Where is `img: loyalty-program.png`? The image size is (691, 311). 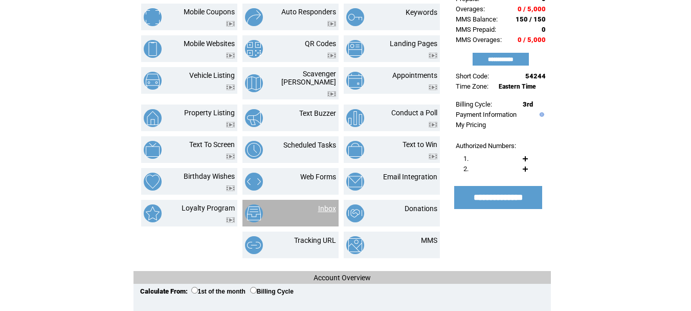
img: loyalty-program.png is located at coordinates (152, 213).